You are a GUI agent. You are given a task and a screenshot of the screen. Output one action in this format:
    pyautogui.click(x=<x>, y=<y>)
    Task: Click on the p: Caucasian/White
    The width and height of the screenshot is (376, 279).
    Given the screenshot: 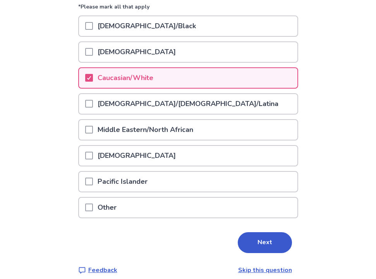 What is the action you would take?
    pyautogui.click(x=125, y=78)
    